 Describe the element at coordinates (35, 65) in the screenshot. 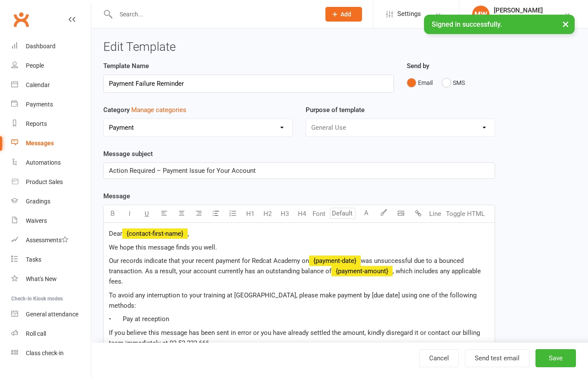

I see `div: People` at that location.